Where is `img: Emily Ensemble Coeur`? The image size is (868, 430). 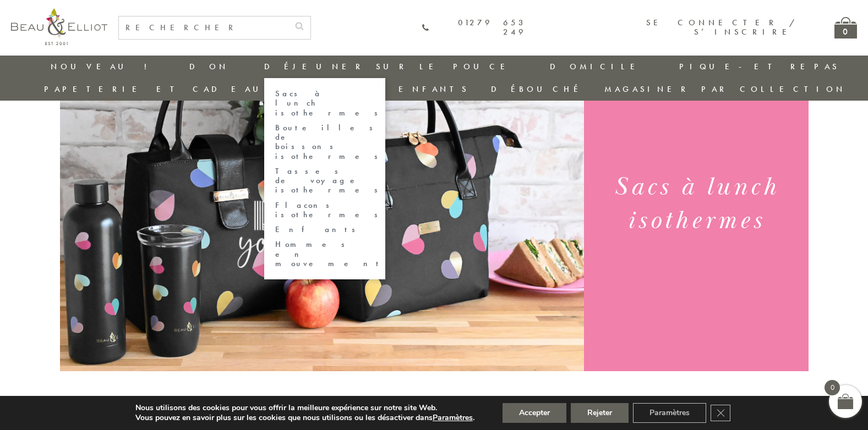
img: Emily Ensemble Coeur is located at coordinates (322, 206).